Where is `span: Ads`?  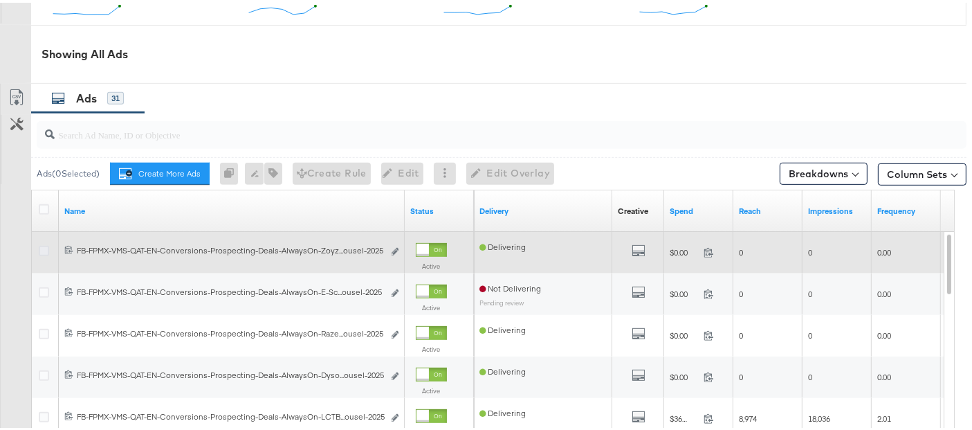 span: Ads is located at coordinates (86, 95).